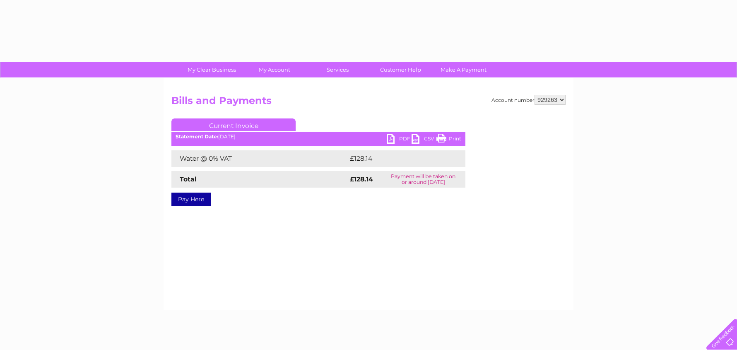 This screenshot has height=350, width=737. I want to click on a: Current Invoice, so click(234, 125).